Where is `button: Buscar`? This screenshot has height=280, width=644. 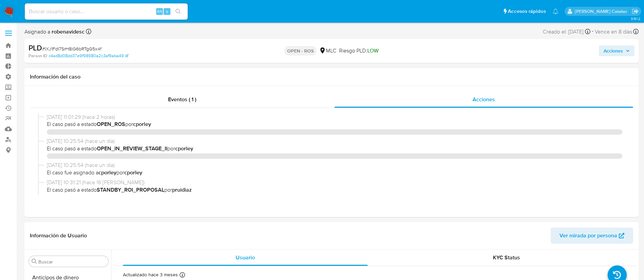
button: Buscar is located at coordinates (34, 261).